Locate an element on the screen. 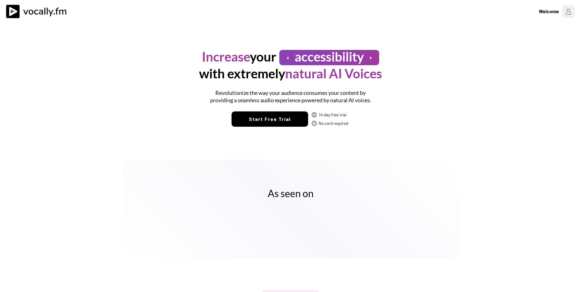  h1: Revolutionize the way your audience consumes your content by providing a seamless audio experienc... is located at coordinates (291, 97).